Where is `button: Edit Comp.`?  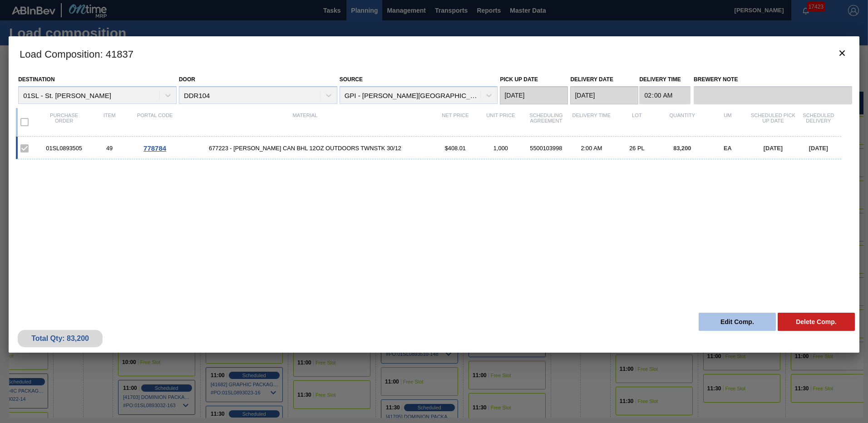
button: Edit Comp. is located at coordinates (737, 322).